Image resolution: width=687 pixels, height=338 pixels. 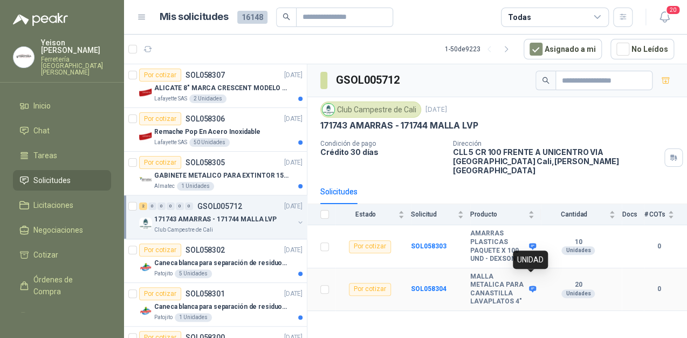 I want to click on span: Licitaciones, so click(x=53, y=205).